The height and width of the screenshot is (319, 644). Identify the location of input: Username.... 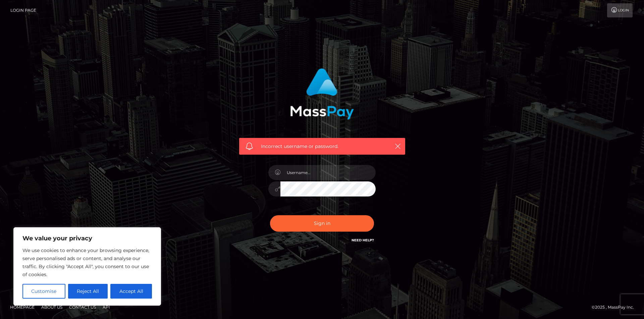
(328, 173).